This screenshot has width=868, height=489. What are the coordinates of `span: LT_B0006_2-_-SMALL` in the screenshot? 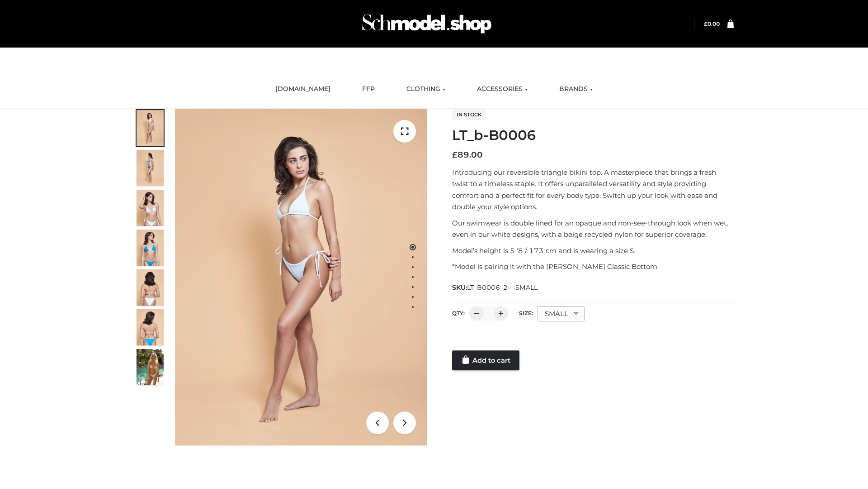 It's located at (502, 287).